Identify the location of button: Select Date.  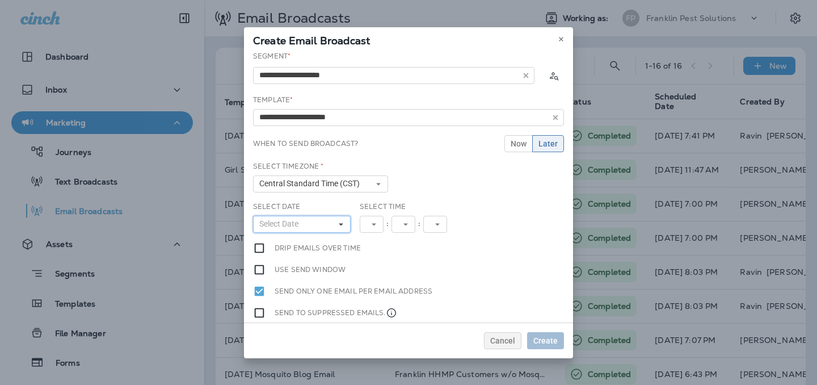
(302, 224).